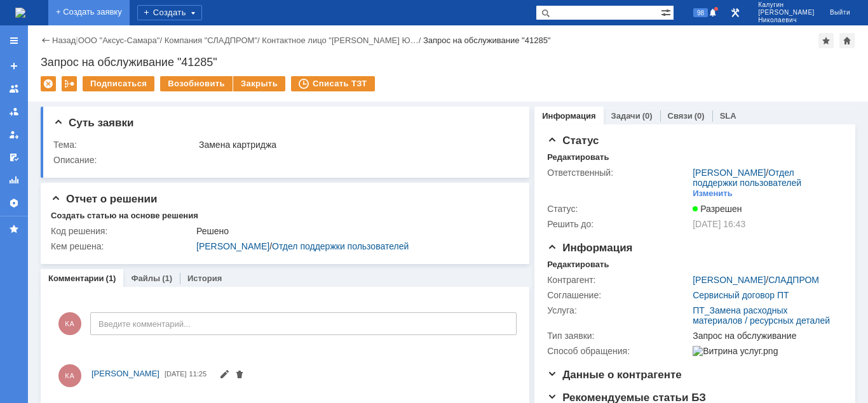 Image resolution: width=868 pixels, height=403 pixels. Describe the element at coordinates (205, 278) in the screenshot. I see `a: История` at that location.